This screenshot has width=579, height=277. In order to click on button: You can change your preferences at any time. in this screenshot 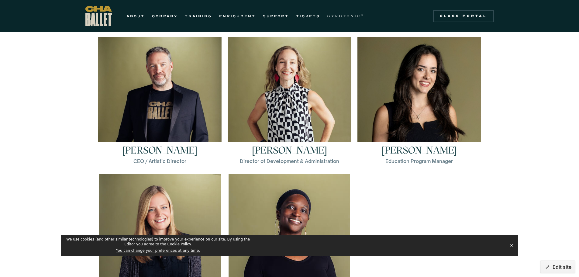, I will do `click(158, 251)`.